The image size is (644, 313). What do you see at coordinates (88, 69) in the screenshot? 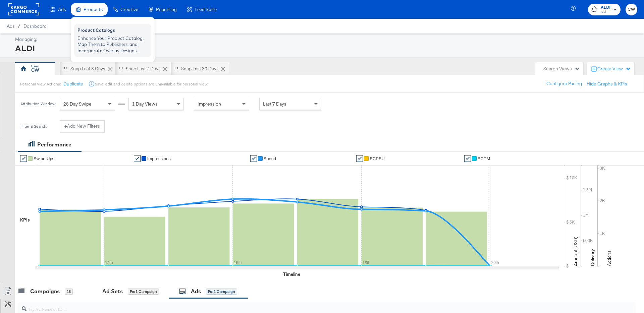
I see `div: Snap Last 3 Days` at bounding box center [88, 69].